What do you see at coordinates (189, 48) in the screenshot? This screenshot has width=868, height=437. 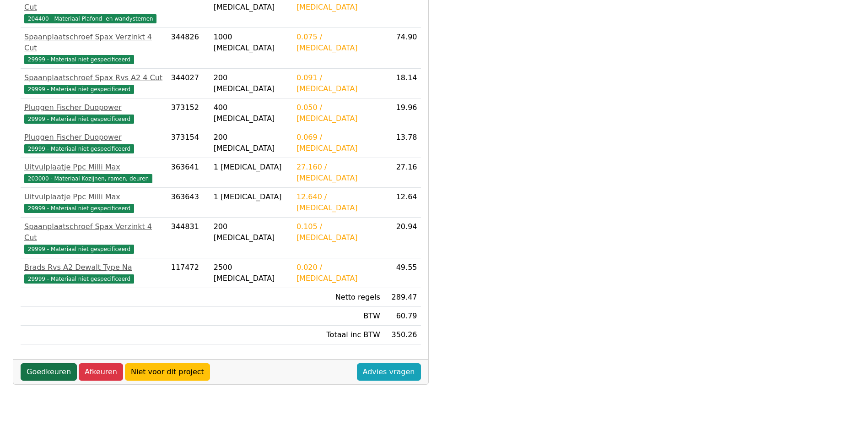 I see `td: 344826` at bounding box center [189, 48].